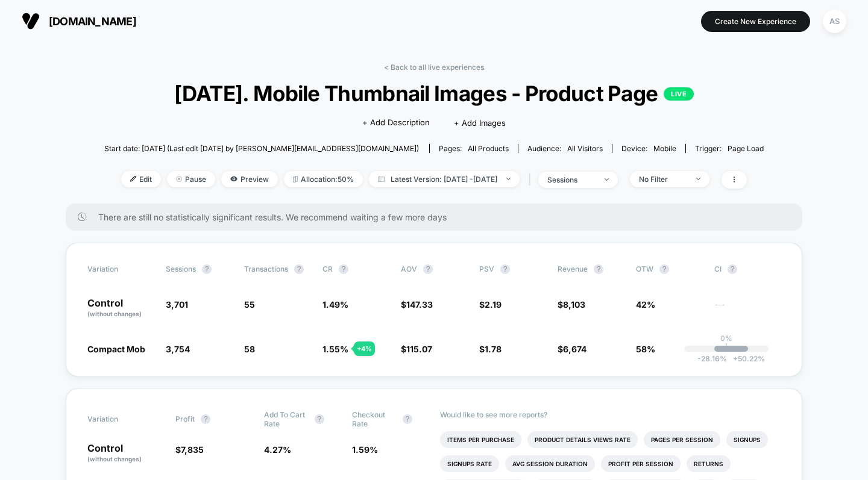 Image resolution: width=868 pixels, height=480 pixels. What do you see at coordinates (745, 358) in the screenshot?
I see `span: 50.22 %` at bounding box center [745, 358].